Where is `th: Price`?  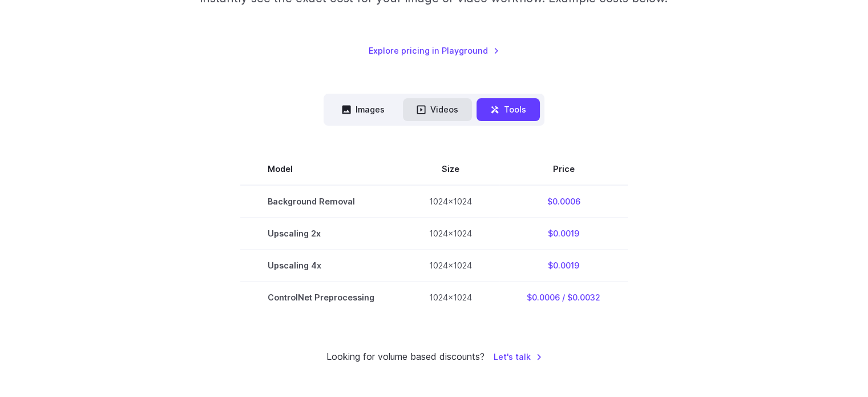 th: Price is located at coordinates (563, 169).